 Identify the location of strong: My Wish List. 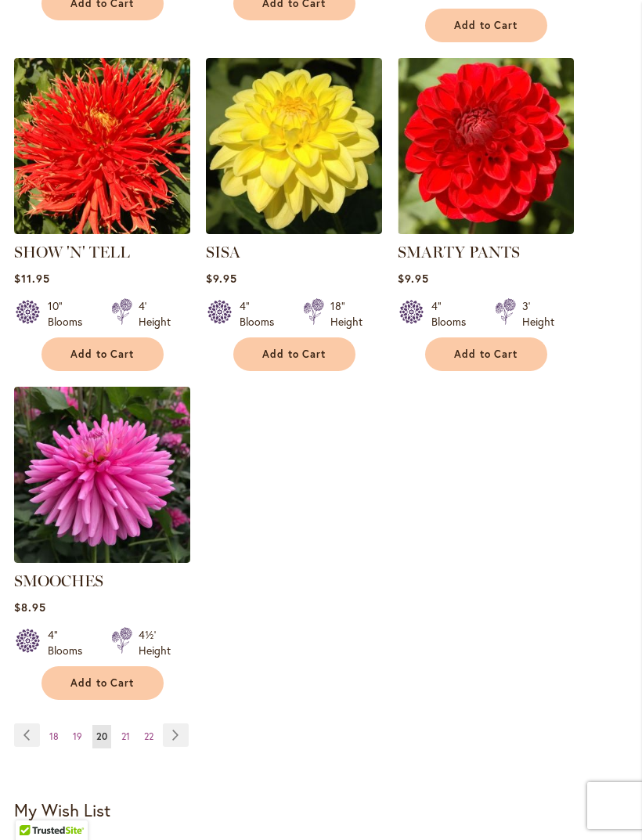
(62, 809).